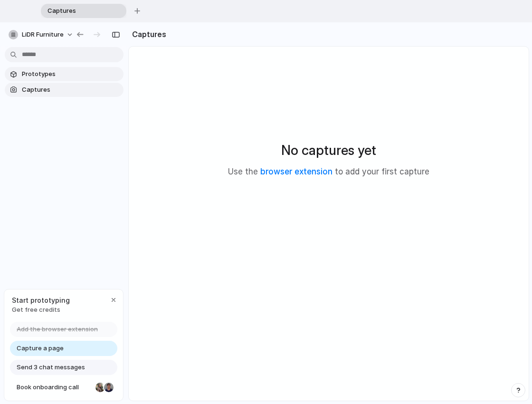 The image size is (532, 404). What do you see at coordinates (296, 172) in the screenshot?
I see `a: browser extension` at bounding box center [296, 172].